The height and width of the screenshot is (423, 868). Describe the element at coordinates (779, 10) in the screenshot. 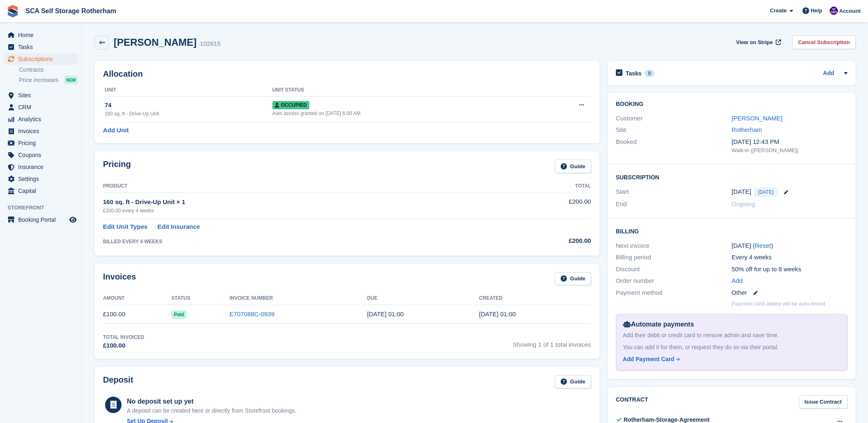

I see `span: Create` at that location.